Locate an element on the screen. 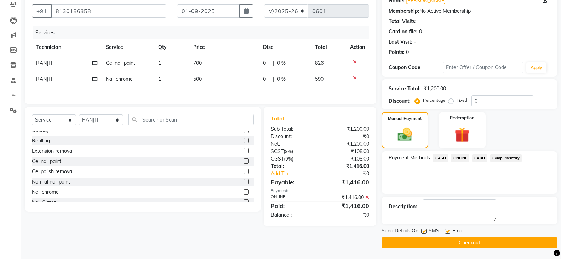 This screenshot has width=561, height=259. div: ONLINE is located at coordinates (293, 197).